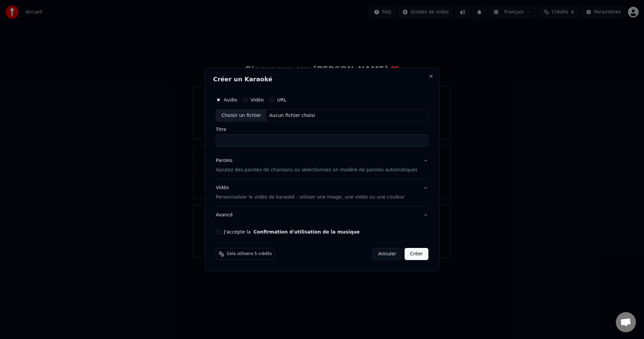  What do you see at coordinates (417, 254) in the screenshot?
I see `button: Créer` at bounding box center [417, 254].